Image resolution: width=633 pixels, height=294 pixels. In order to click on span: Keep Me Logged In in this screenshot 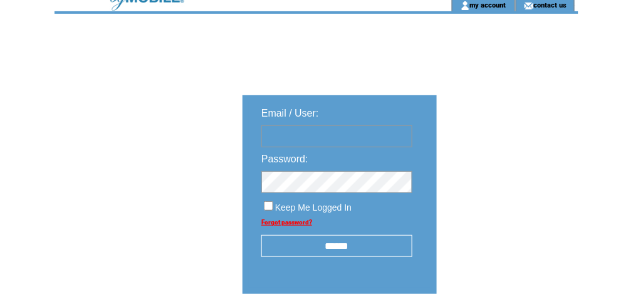, I will do `click(314, 208)`.